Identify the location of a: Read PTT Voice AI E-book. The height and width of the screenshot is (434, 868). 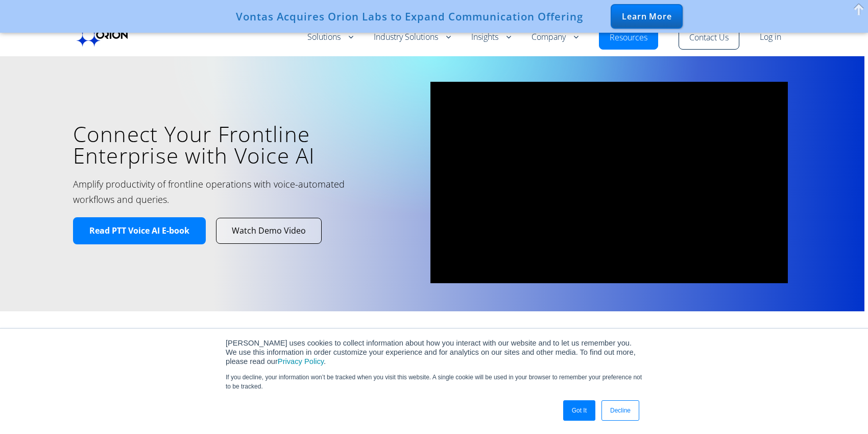
(139, 230).